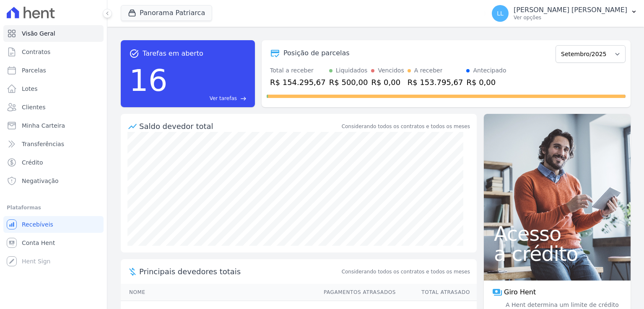 This screenshot has height=309, width=644. Describe the element at coordinates (557, 234) in the screenshot. I see `span: Acesso` at that location.